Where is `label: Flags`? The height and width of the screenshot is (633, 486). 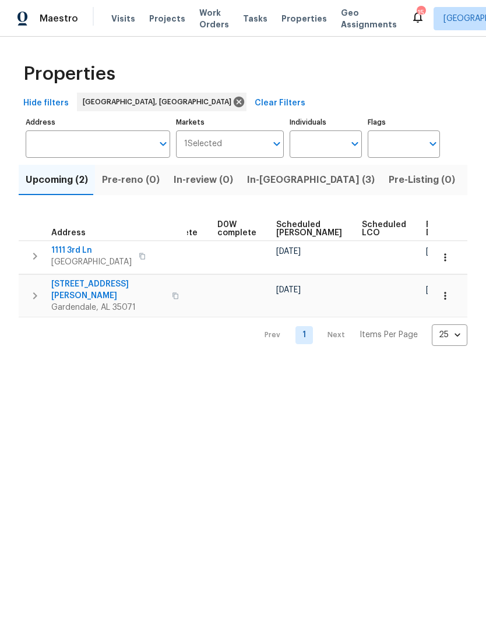
label: Flags is located at coordinates (404, 122).